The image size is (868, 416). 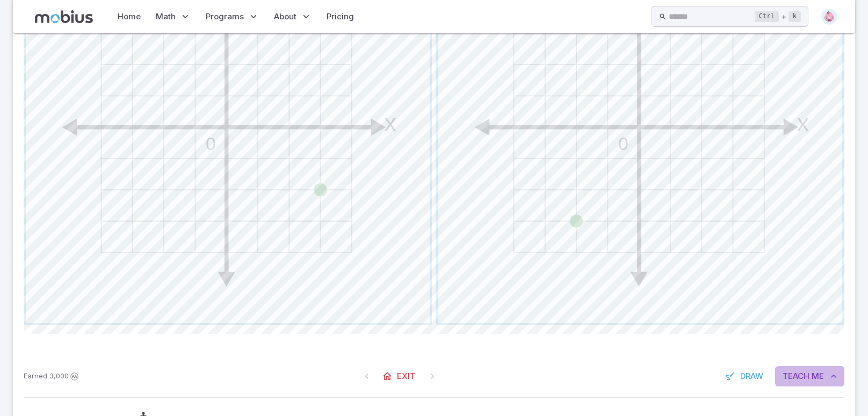 What do you see at coordinates (52, 377) in the screenshot?
I see `p: Earn Mobius dollars to buy game boosters` at bounding box center [52, 377].